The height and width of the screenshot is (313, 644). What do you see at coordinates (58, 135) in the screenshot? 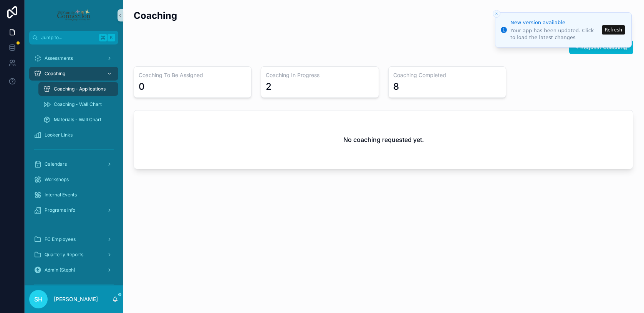
I see `span: Looker Links` at bounding box center [58, 135].